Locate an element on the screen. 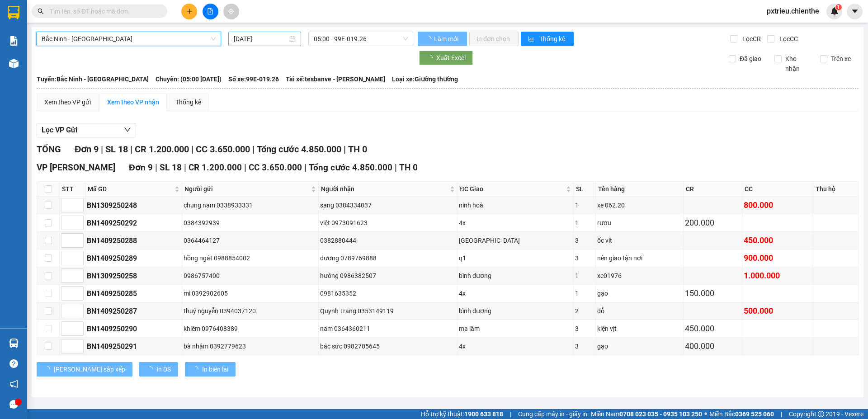 This screenshot has width=868, height=419. span: Người gửi is located at coordinates (247, 189).